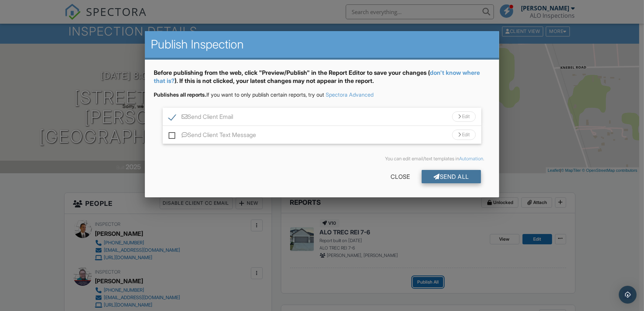  What do you see at coordinates (201, 118) in the screenshot?
I see `label: Send Client Email` at bounding box center [201, 118].